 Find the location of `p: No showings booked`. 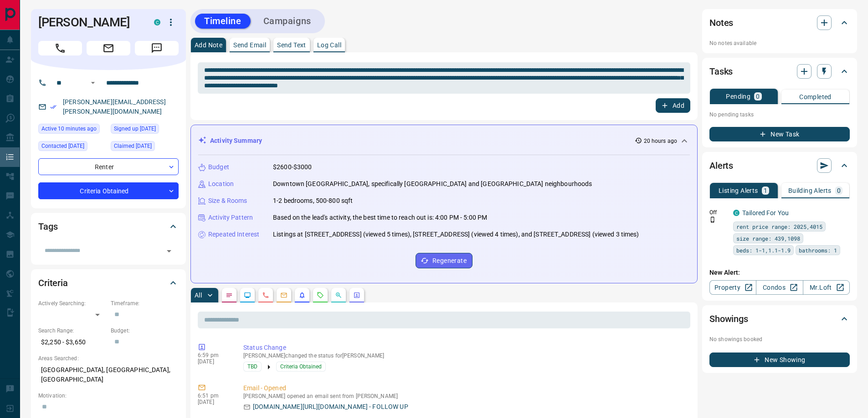

p: No showings booked is located at coordinates (780, 339).